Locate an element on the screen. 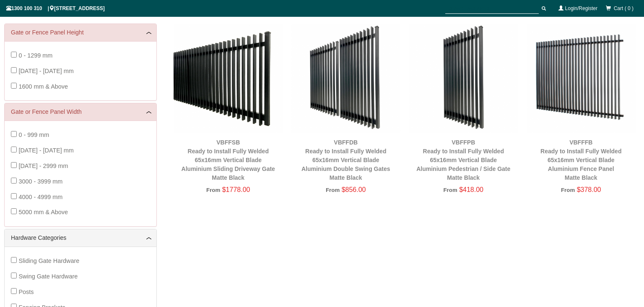 The width and height of the screenshot is (644, 307). span: 0 - 1299 mm is located at coordinates (35, 56).